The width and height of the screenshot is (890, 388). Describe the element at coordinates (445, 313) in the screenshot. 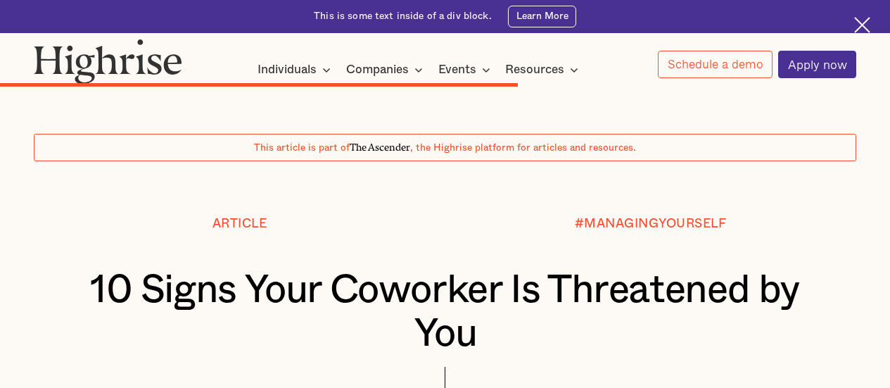

I see `h1: 10 Signs Your Coworker Is Threatened by You` at that location.